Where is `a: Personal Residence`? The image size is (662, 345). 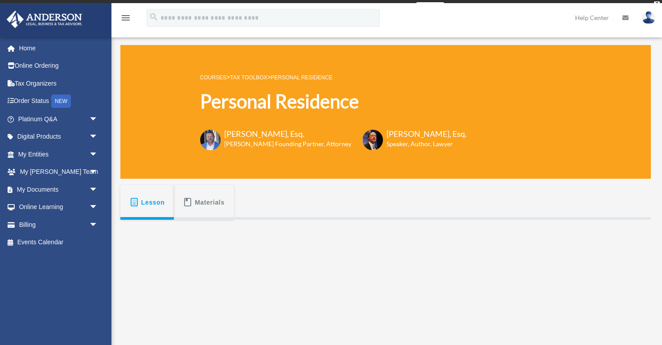
a: Personal Residence is located at coordinates (302, 78).